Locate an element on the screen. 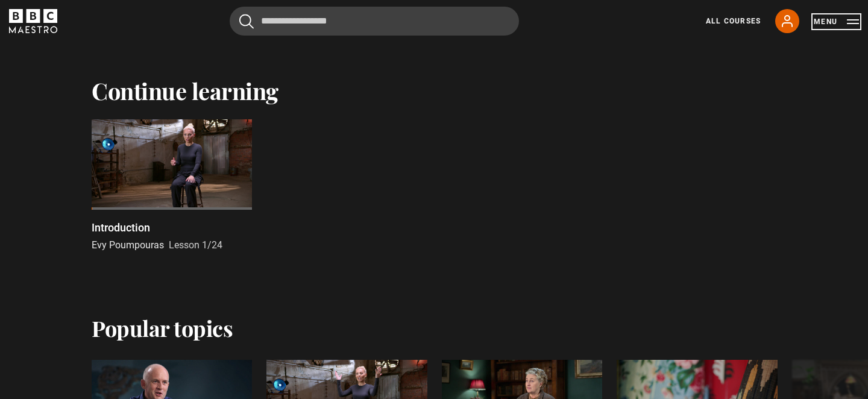  svg: BBC Maestro is located at coordinates (33, 21).